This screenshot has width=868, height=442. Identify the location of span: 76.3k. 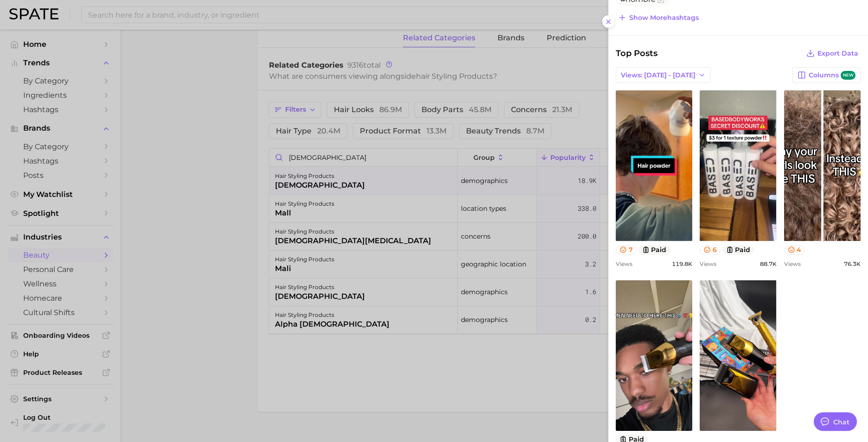
(852, 263).